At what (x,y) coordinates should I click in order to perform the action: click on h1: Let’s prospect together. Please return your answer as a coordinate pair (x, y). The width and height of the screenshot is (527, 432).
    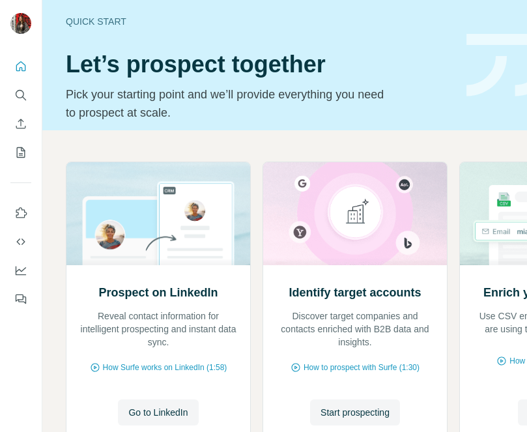
    Looking at the image, I should click on (258, 65).